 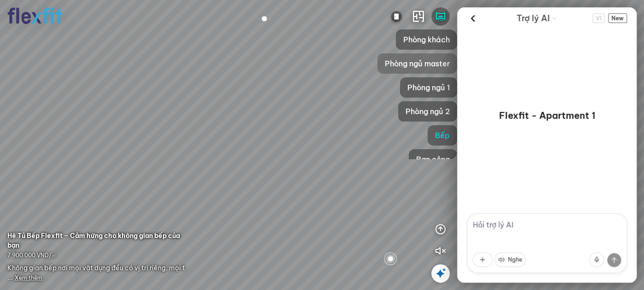 What do you see at coordinates (617, 18) in the screenshot?
I see `span: New` at bounding box center [617, 18].